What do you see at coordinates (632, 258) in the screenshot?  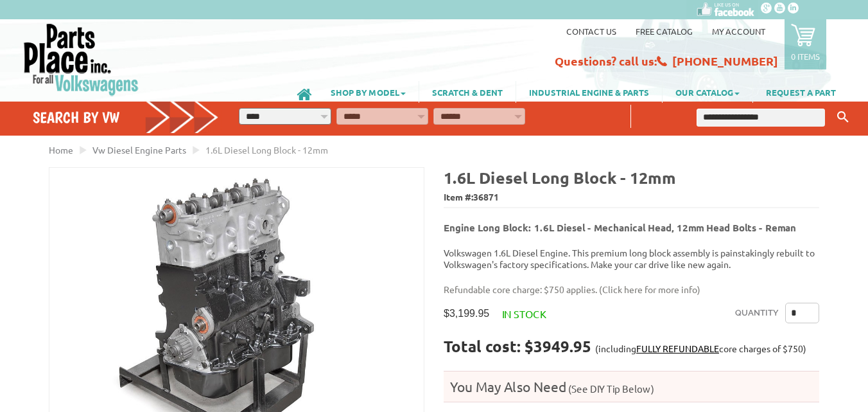 I see `p: Volkswagen 1.6L Diesel Engine. This premium long block assembly is painstakingly rebuilt to Volks...` at bounding box center [632, 258].